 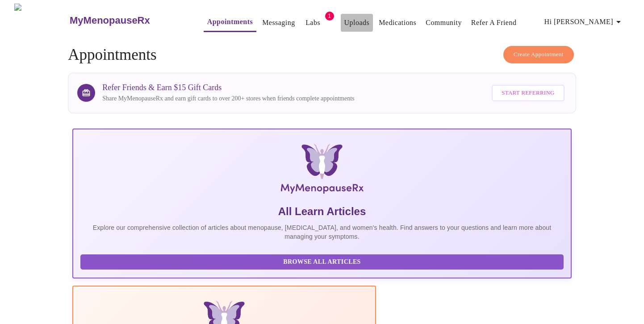 What do you see at coordinates (443, 23) in the screenshot?
I see `button: Community` at bounding box center [443, 23].